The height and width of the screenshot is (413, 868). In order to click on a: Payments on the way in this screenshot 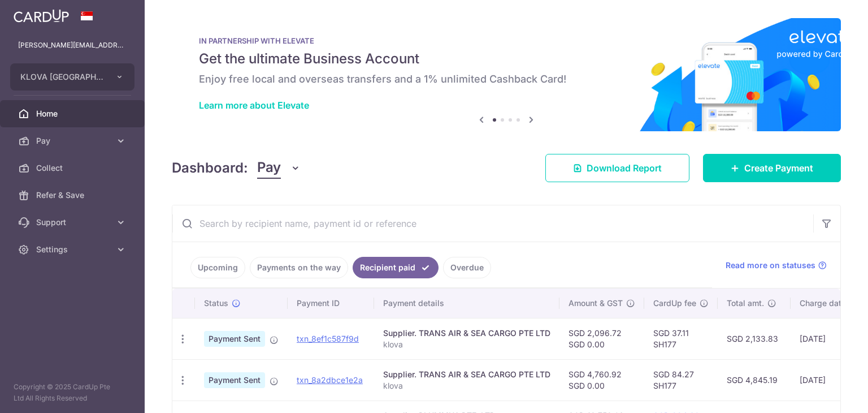, I will do `click(299, 268)`.